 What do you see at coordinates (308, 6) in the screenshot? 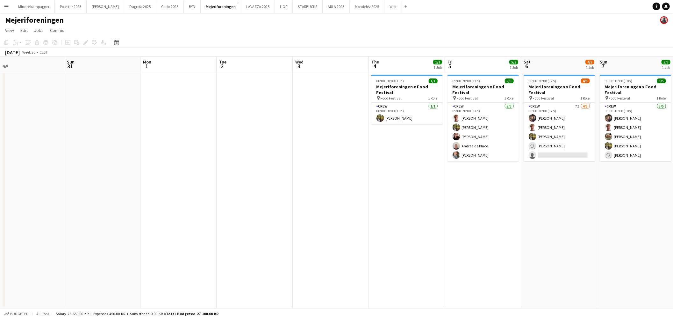
I see `button: STARBUCKS` at bounding box center [308, 6].